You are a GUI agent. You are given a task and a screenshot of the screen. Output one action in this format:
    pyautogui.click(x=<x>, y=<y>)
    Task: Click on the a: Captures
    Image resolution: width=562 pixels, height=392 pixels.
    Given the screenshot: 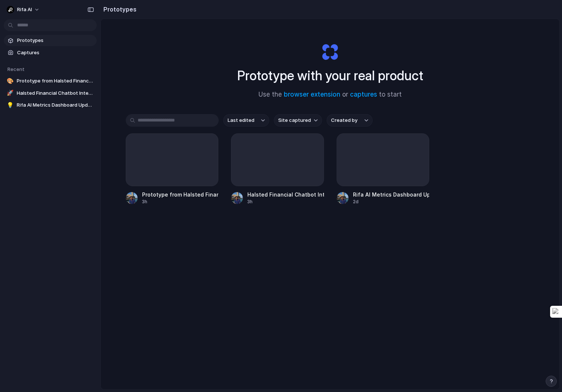 What is the action you would take?
    pyautogui.click(x=50, y=53)
    